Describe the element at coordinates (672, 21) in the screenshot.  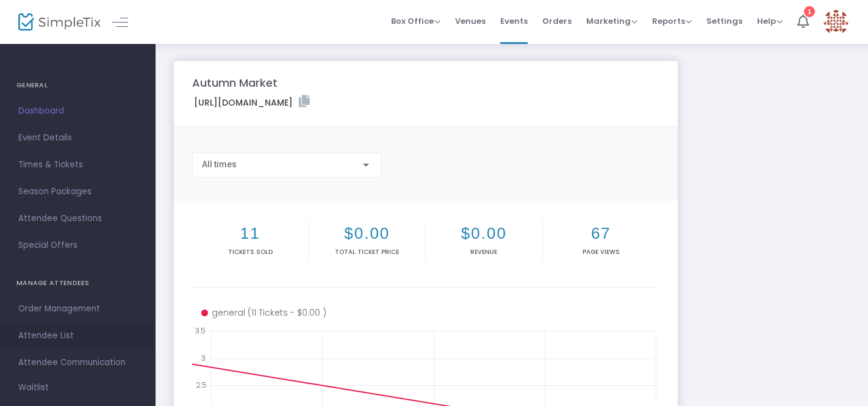
I see `span: Reports` at that location.